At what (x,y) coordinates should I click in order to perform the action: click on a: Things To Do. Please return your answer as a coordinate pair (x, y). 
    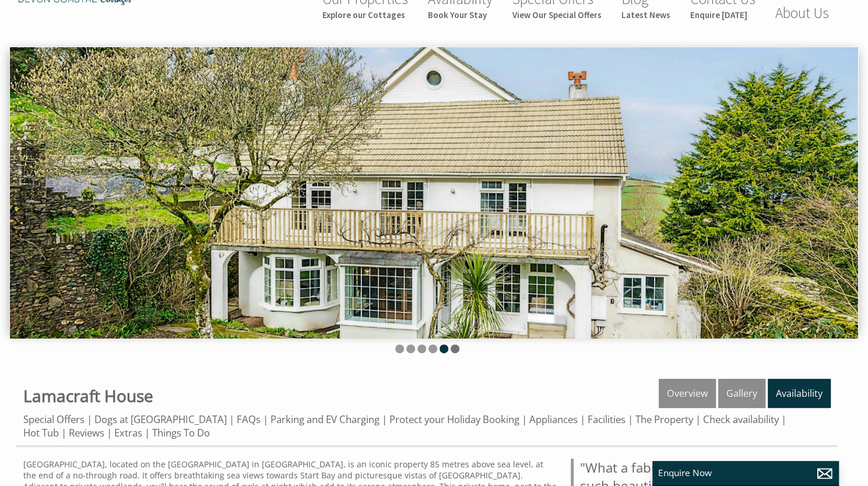
    Looking at the image, I should click on (181, 433).